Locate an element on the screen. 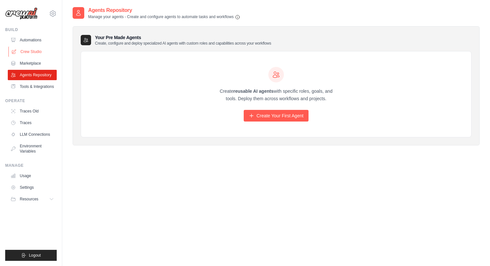 The image size is (490, 266). a: Settings is located at coordinates (32, 188).